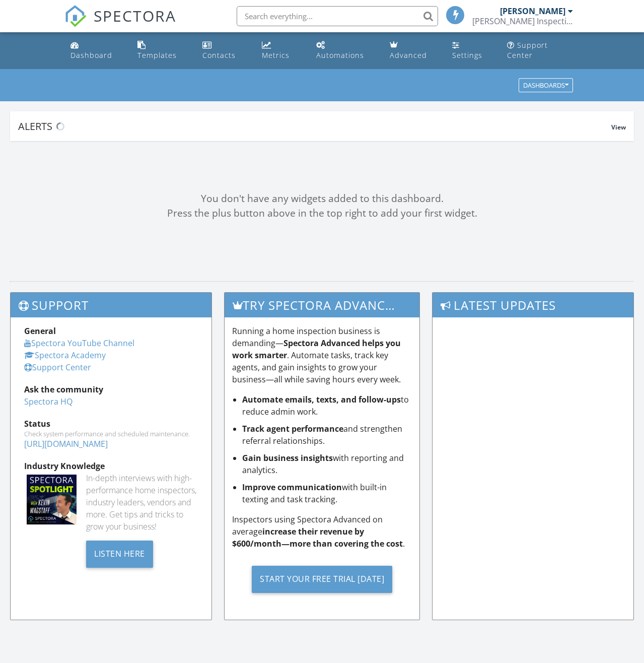  What do you see at coordinates (135, 16) in the screenshot?
I see `span: SPECTORA` at bounding box center [135, 16].